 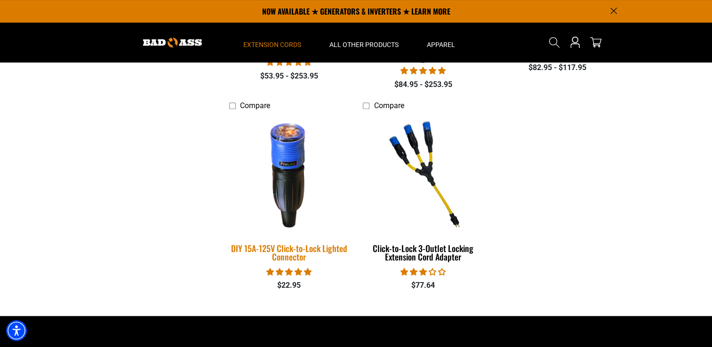 I want to click on div: $53.95 - $253.95, so click(x=289, y=76).